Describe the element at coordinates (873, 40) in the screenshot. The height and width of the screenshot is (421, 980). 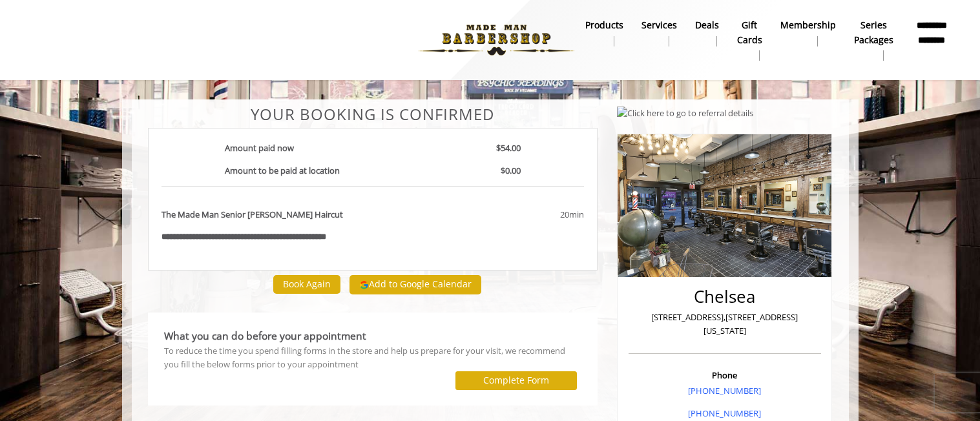
I see `a: Series packagesSeries packages` at that location.